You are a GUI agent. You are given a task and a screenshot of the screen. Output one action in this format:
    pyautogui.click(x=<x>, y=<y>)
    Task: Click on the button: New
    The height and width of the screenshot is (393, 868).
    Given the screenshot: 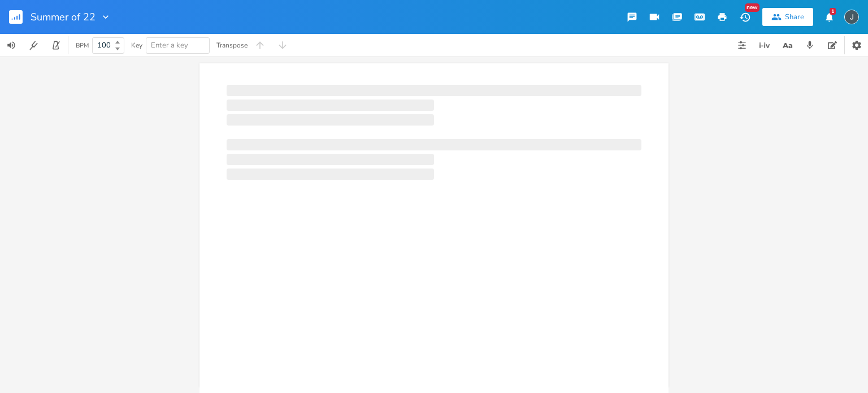 What is the action you would take?
    pyautogui.click(x=745, y=17)
    